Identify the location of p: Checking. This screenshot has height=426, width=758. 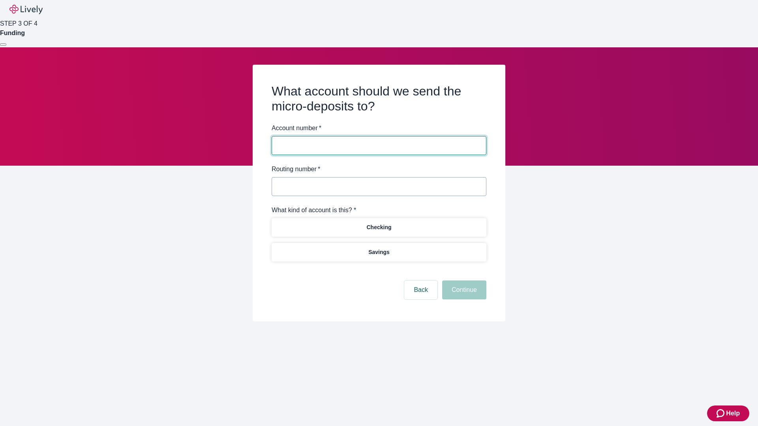
(379, 227).